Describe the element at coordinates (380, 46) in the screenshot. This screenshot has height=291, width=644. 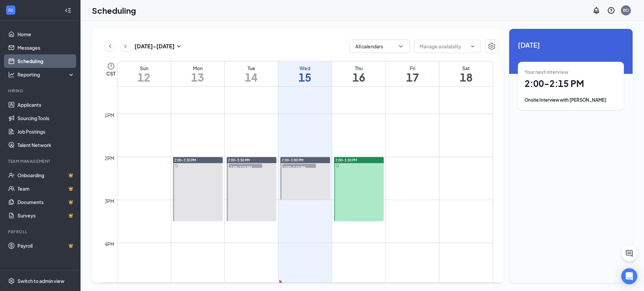
I see `button: All calendarsChevronDown` at that location.